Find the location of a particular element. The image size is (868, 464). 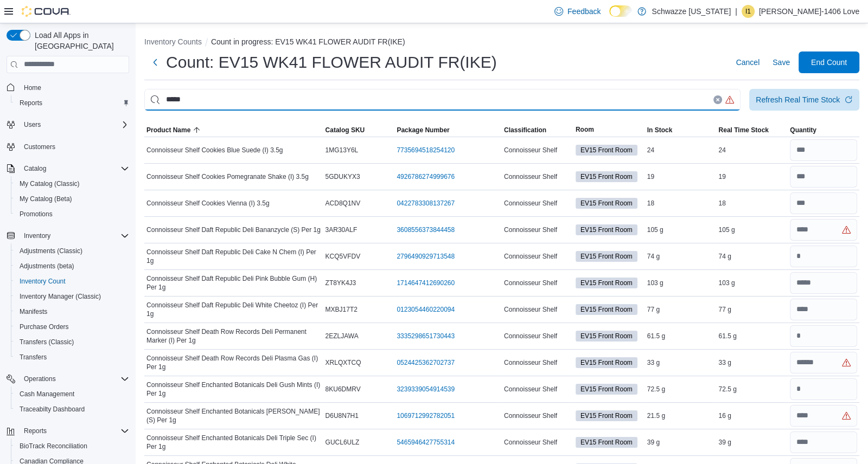

button: Users is located at coordinates (68, 125).